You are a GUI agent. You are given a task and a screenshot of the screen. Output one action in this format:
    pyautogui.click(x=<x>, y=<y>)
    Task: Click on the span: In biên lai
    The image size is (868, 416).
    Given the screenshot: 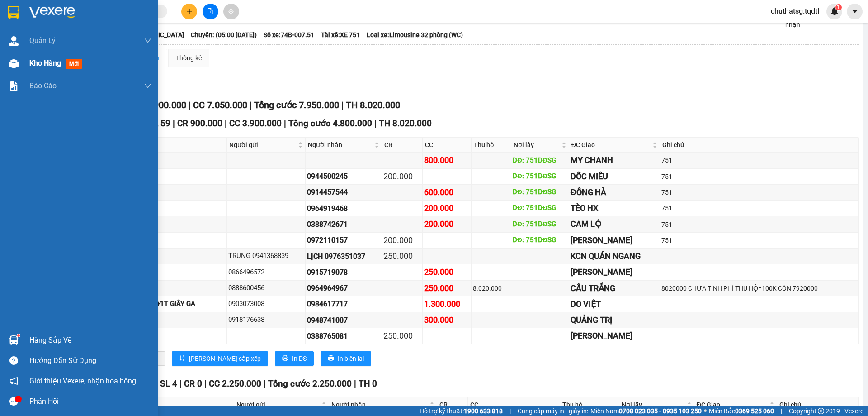 What is the action you would take?
    pyautogui.click(x=351, y=358)
    